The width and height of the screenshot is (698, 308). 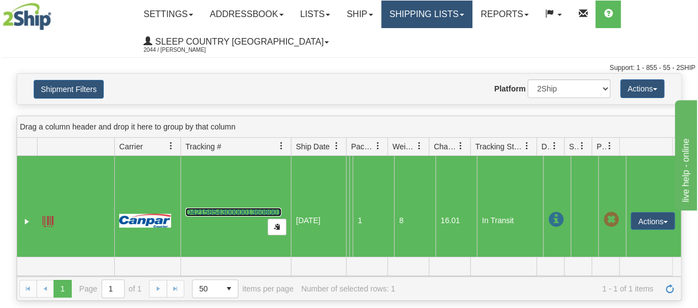 I want to click on a: Shipment Issues filter column settings, so click(x=582, y=146).